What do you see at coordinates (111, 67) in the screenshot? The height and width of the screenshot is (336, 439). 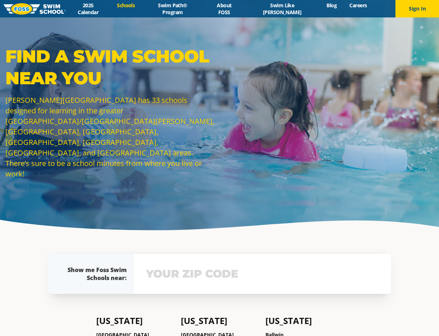 I see `p: Find a Swim School Near You` at bounding box center [111, 67].